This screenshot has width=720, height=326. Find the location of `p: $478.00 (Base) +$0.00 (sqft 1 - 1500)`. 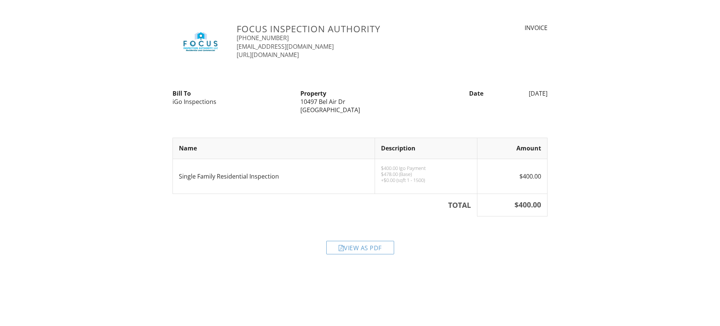

p: $478.00 (Base) +$0.00 (sqft 1 - 1500) is located at coordinates (426, 177).